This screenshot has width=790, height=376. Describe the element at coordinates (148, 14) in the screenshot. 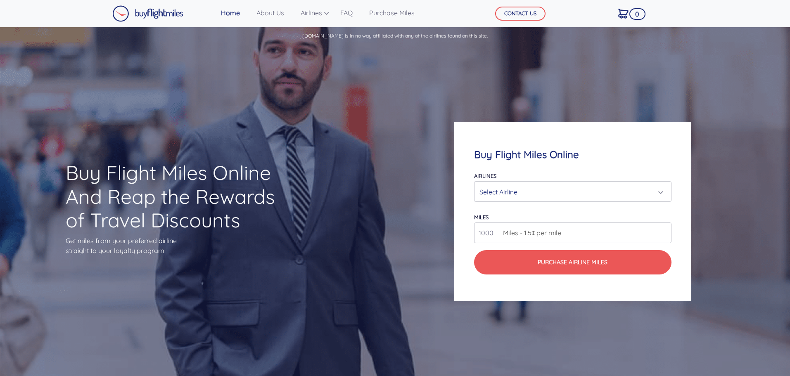

I see `img: Buy Flight Miles Logo` at that location.